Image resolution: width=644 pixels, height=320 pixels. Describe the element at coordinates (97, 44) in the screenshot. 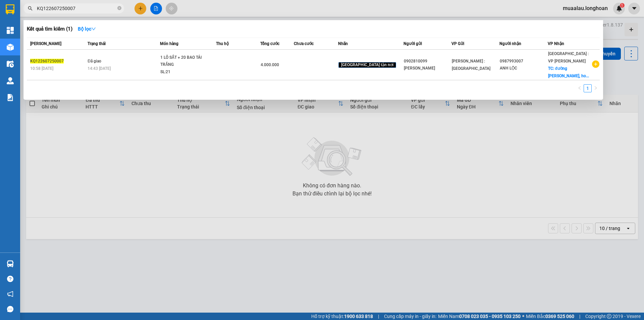

I see `span: Trạng thái` at that location.